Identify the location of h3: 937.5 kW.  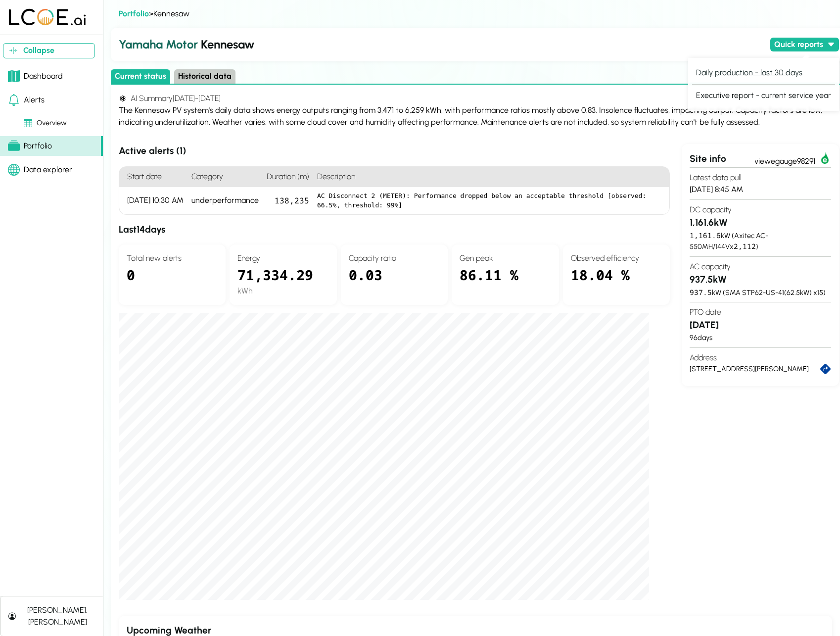
(761, 279).